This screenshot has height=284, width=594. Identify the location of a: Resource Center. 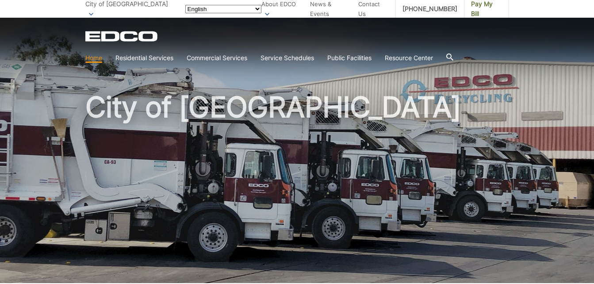
(409, 58).